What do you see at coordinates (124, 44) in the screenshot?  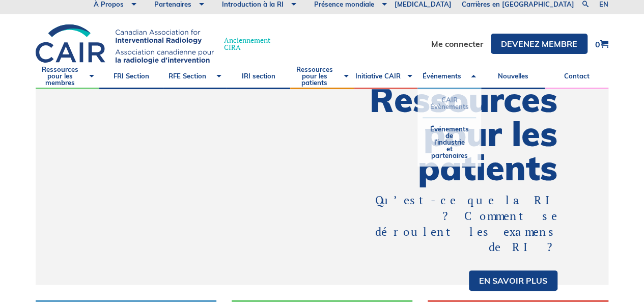 I see `img: CIRA` at bounding box center [124, 44].